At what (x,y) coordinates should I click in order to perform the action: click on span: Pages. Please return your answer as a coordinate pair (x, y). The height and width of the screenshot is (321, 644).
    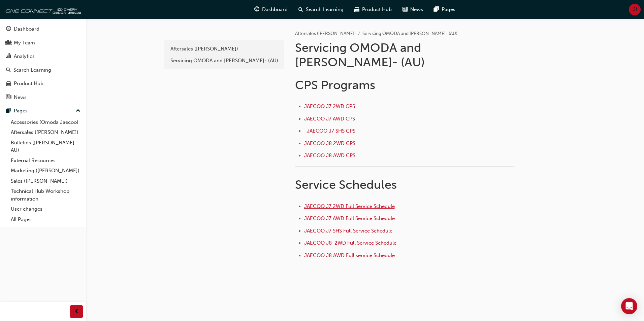
    Looking at the image, I should click on (448, 9).